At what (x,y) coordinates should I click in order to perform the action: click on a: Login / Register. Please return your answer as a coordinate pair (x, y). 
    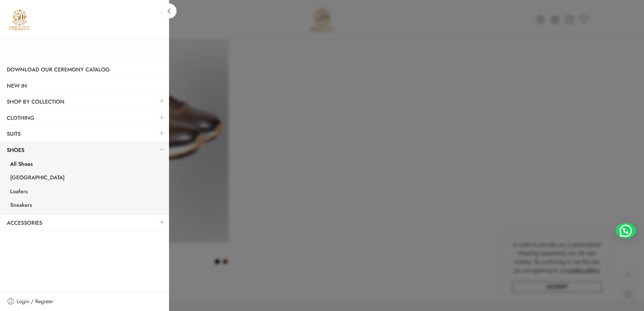
    Looking at the image, I should click on (85, 302).